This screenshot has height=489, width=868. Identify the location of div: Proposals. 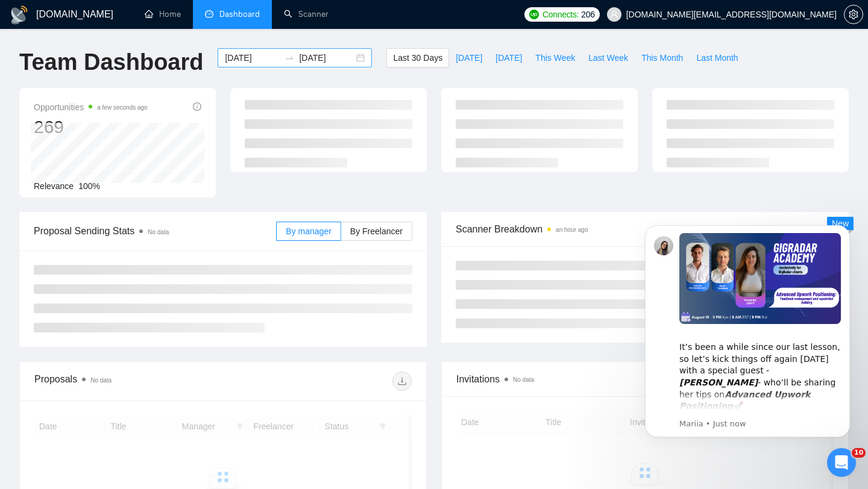
(128, 382).